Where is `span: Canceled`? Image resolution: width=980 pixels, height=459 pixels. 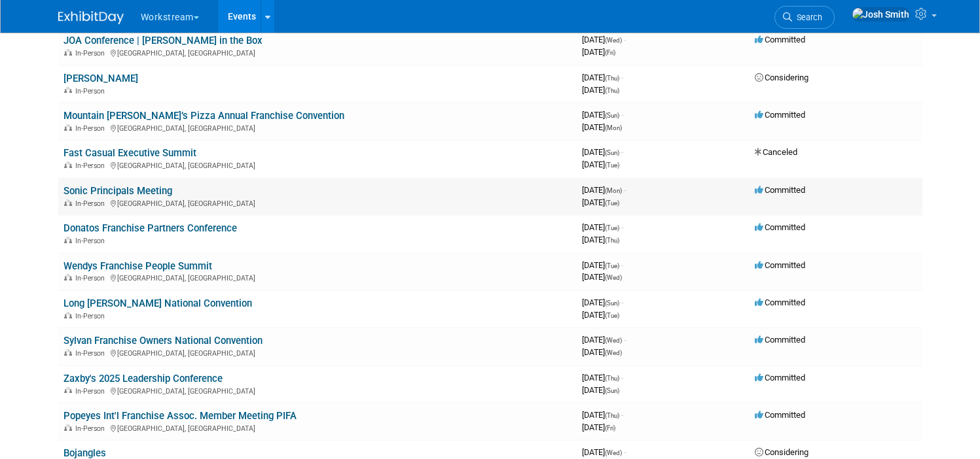
span: Canceled is located at coordinates (776, 151).